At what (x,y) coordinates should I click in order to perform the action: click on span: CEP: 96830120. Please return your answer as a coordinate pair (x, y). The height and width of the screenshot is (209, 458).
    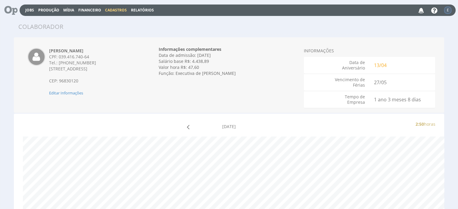
    Looking at the image, I should click on (63, 81).